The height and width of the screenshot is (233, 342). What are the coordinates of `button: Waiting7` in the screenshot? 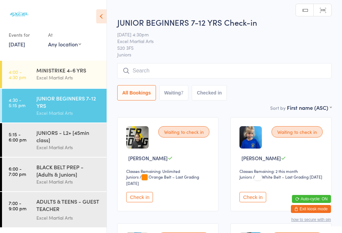 It's located at (174, 93).